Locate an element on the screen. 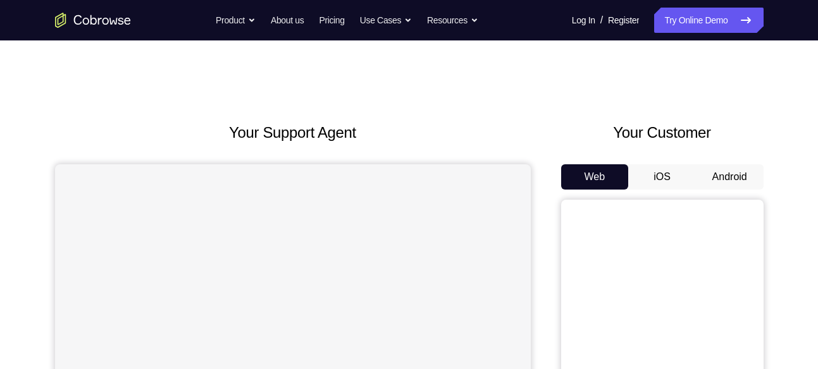  a: Try Online Demo is located at coordinates (708, 20).